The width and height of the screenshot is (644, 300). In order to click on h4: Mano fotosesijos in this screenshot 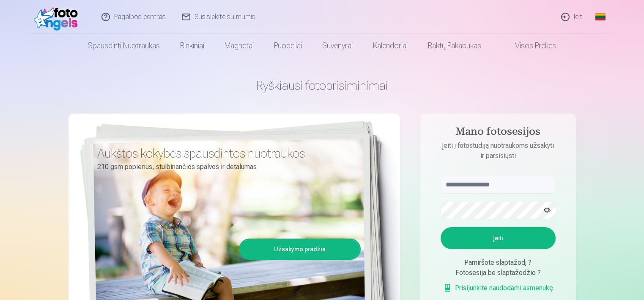, I will do `click(498, 133)`.